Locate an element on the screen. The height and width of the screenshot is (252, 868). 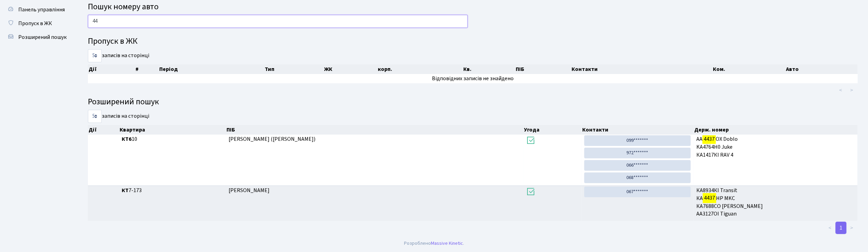
span: Панель управління is located at coordinates (41, 10).